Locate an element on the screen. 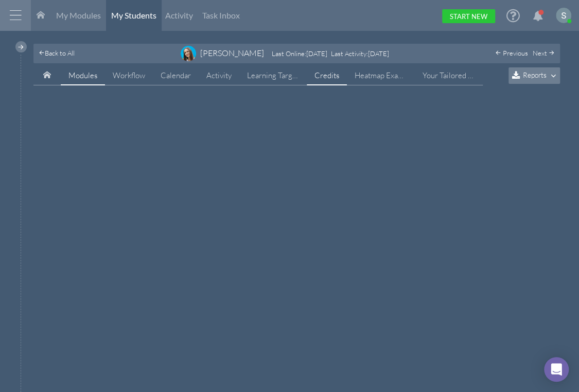  span: Last Activity is located at coordinates (348, 53).